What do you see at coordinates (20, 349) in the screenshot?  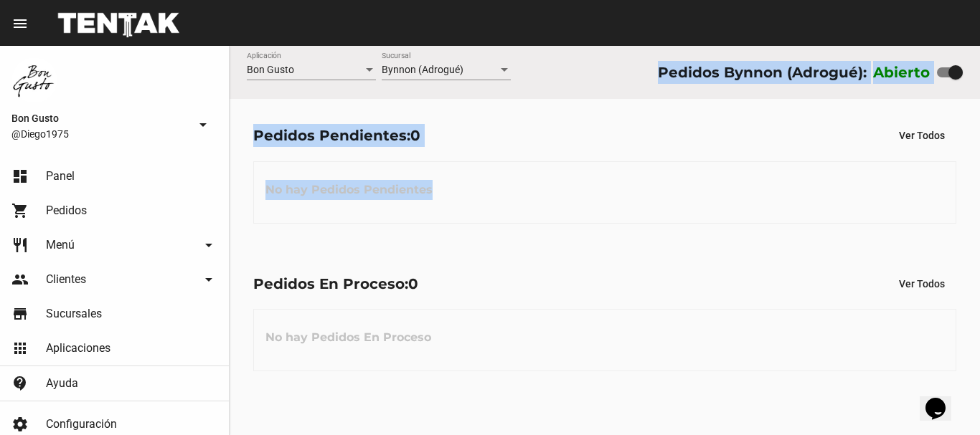 I see `mat-icon: apps` at bounding box center [20, 349].